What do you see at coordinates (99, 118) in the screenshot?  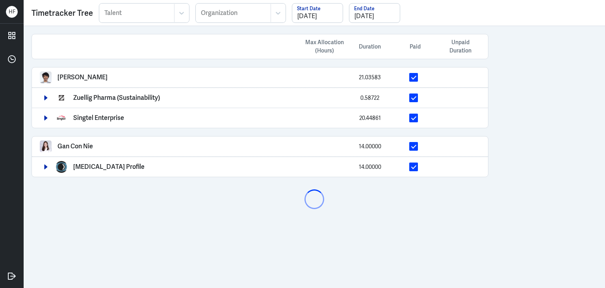 I see `p: Singtel Enterprise` at bounding box center [99, 118].